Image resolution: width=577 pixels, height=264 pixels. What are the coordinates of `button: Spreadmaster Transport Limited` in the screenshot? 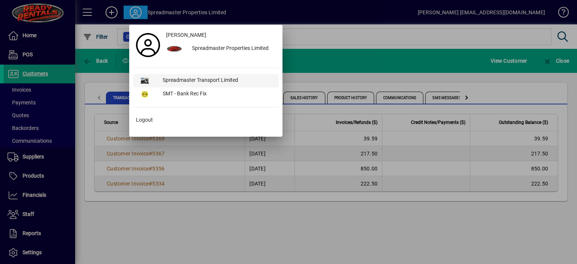 It's located at (206, 81).